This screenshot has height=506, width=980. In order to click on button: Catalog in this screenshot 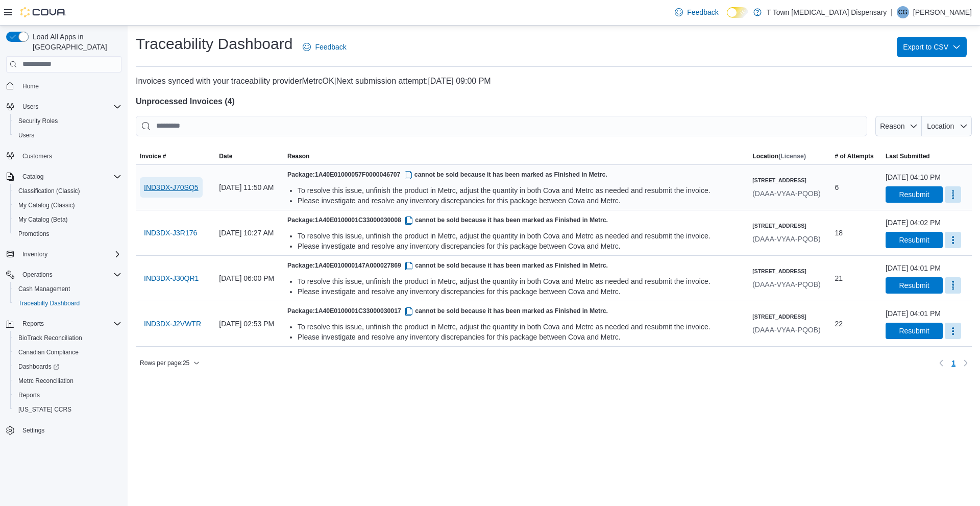, I will do `click(64, 177)`.